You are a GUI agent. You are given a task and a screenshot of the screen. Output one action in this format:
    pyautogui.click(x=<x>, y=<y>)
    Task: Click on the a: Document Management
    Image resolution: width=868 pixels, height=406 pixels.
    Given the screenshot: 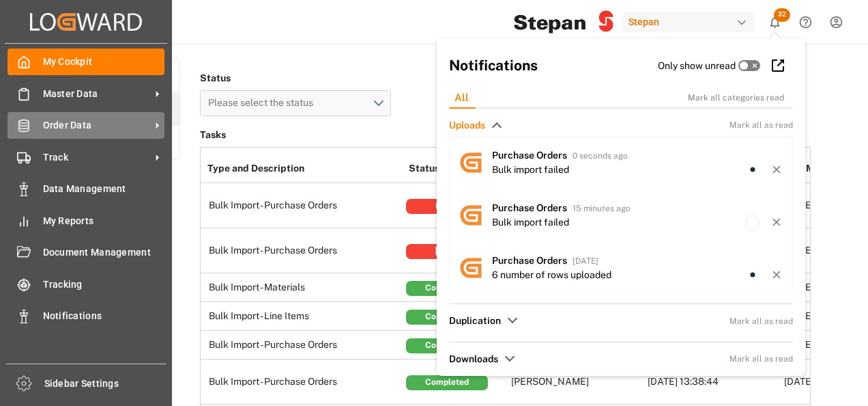 What is the action you would take?
    pyautogui.click(x=86, y=252)
    